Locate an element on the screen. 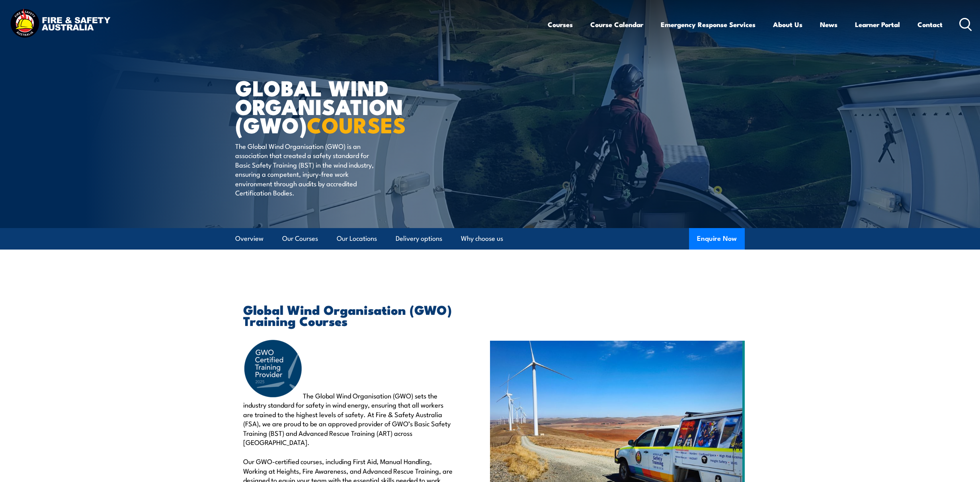 The width and height of the screenshot is (980, 482). a: Learner Portal is located at coordinates (877, 25).